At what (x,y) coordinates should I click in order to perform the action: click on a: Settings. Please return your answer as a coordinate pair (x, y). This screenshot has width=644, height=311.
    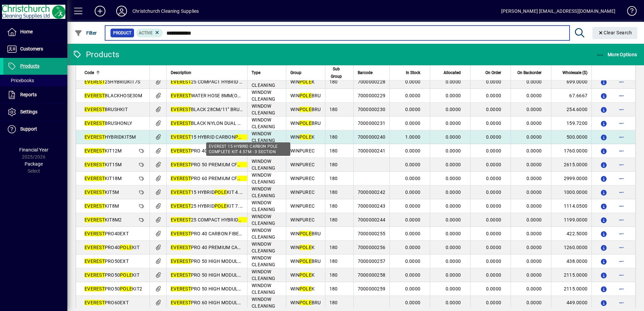
    Looking at the image, I should click on (35, 112).